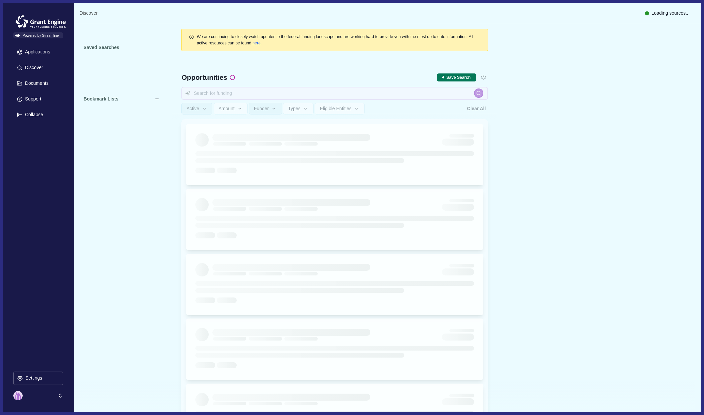  Describe the element at coordinates (36, 52) in the screenshot. I see `p: Applications` at that location.